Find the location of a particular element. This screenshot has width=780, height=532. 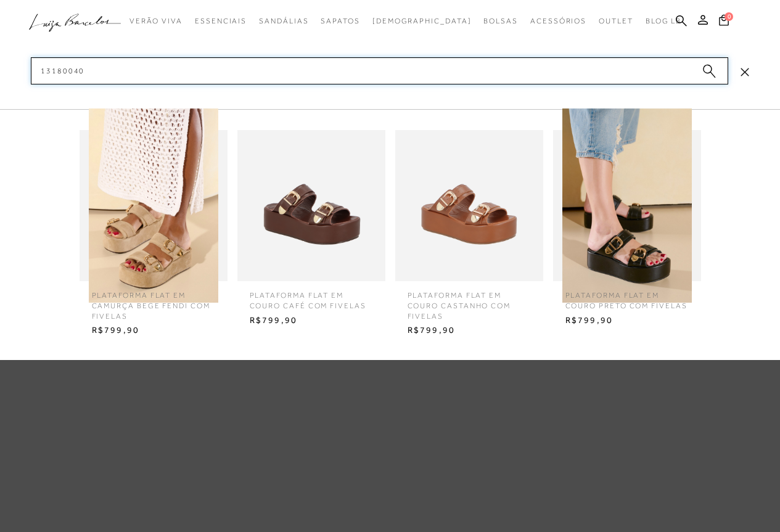

a: BLOG LB is located at coordinates (664, 21).